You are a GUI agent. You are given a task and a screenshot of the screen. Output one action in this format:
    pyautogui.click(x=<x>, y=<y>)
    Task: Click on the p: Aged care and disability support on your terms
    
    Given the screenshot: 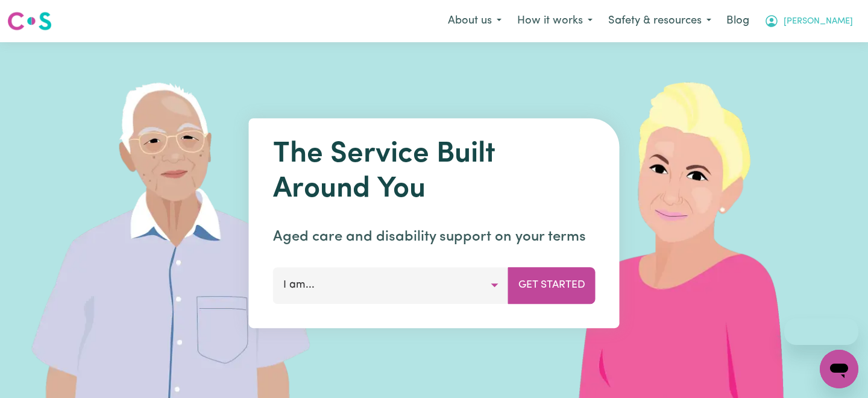 What is the action you would take?
    pyautogui.click(x=434, y=237)
    